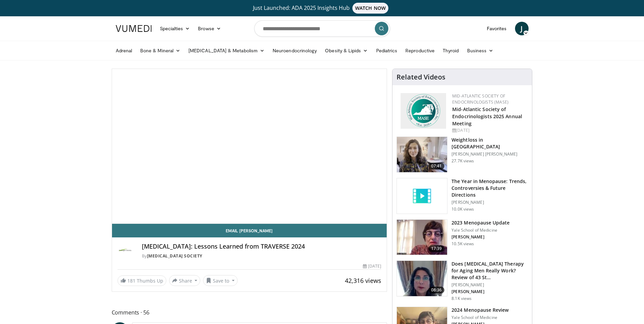 The width and height of the screenshot is (644, 324). What do you see at coordinates (420, 51) in the screenshot?
I see `a: Reproductive` at bounding box center [420, 51].